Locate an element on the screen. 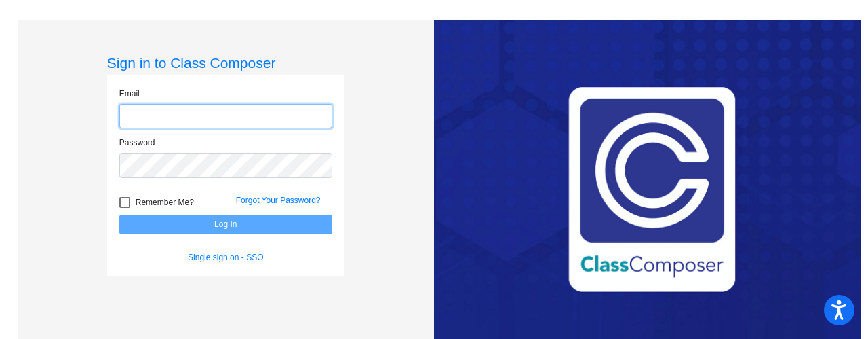 This screenshot has width=868, height=339. button: Log In is located at coordinates (226, 224).